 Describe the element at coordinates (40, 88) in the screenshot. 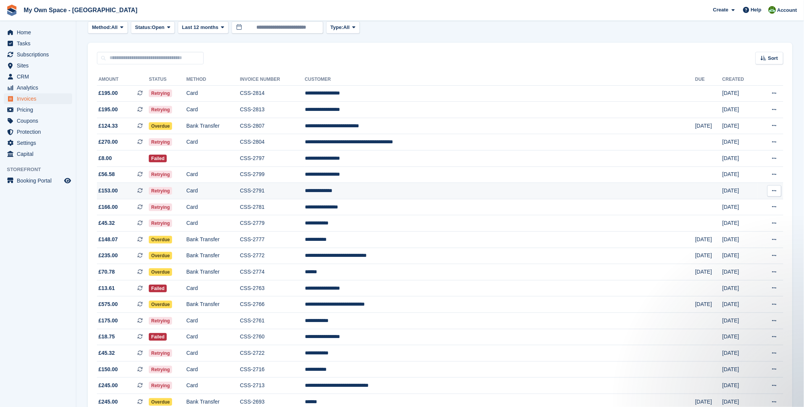

I see `span: Analytics` at that location.